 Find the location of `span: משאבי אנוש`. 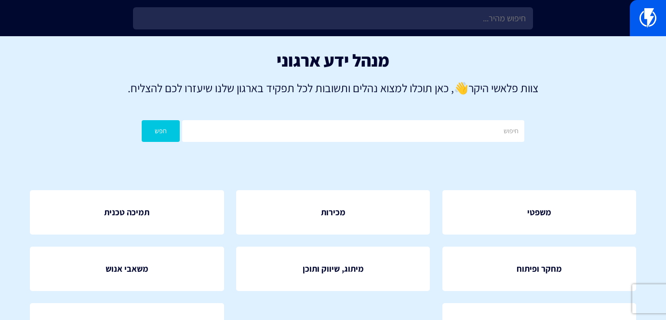

span: משאבי אנוש is located at coordinates (127, 269).